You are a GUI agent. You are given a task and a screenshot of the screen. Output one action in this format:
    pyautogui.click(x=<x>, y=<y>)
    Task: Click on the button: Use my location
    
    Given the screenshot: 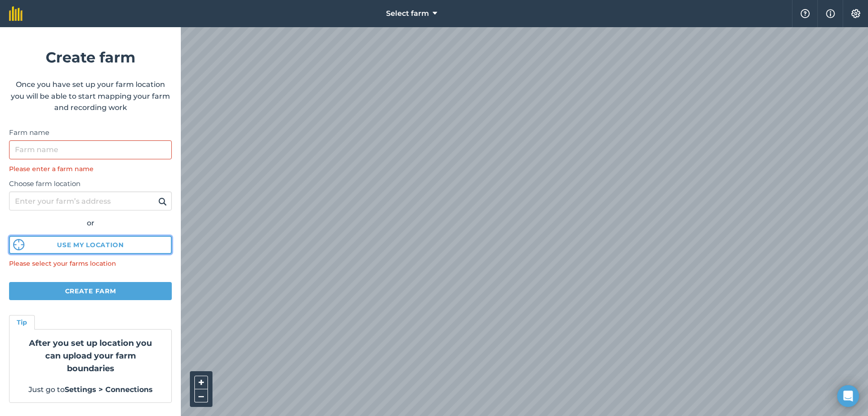 What is the action you would take?
    pyautogui.click(x=91, y=245)
    